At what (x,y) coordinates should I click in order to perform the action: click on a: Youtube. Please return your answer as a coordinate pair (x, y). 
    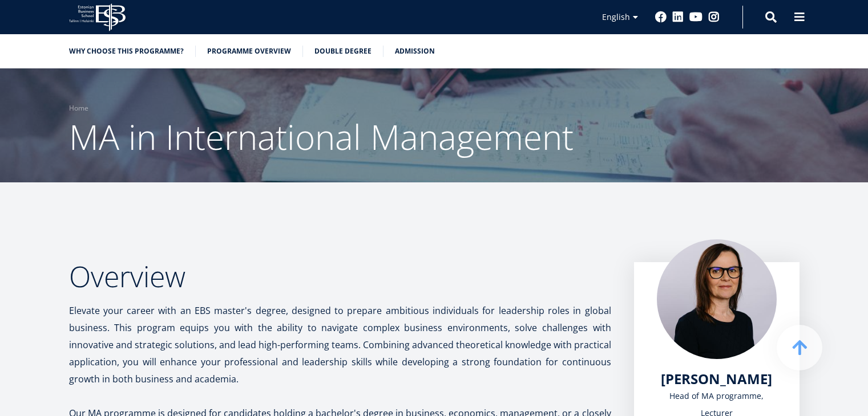
    Looking at the image, I should click on (695, 17).